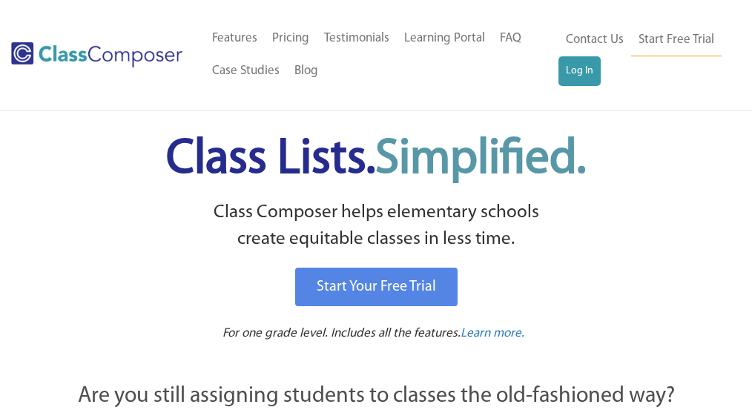  What do you see at coordinates (595, 40) in the screenshot?
I see `a: Contact Us` at bounding box center [595, 40].